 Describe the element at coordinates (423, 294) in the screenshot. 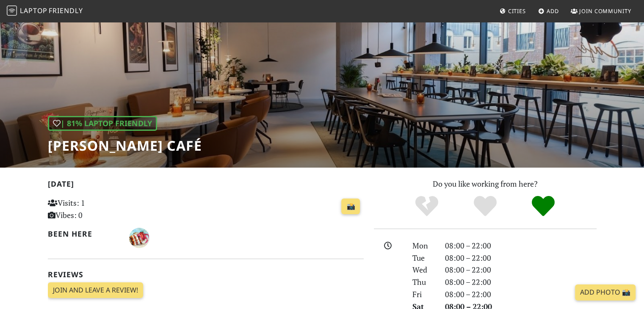

I see `div: Fri` at that location.